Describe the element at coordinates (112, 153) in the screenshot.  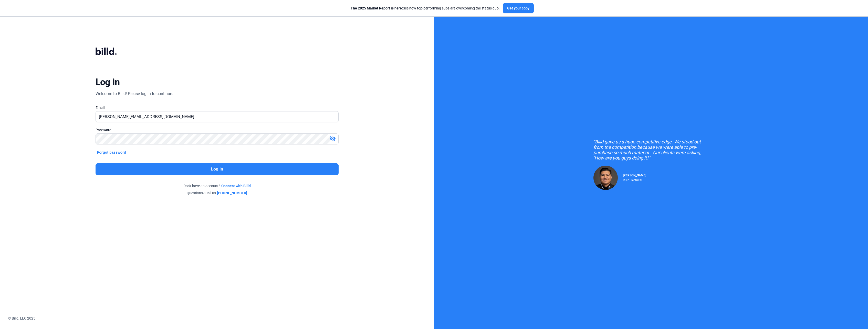
I see `button: Forgot password` at that location.